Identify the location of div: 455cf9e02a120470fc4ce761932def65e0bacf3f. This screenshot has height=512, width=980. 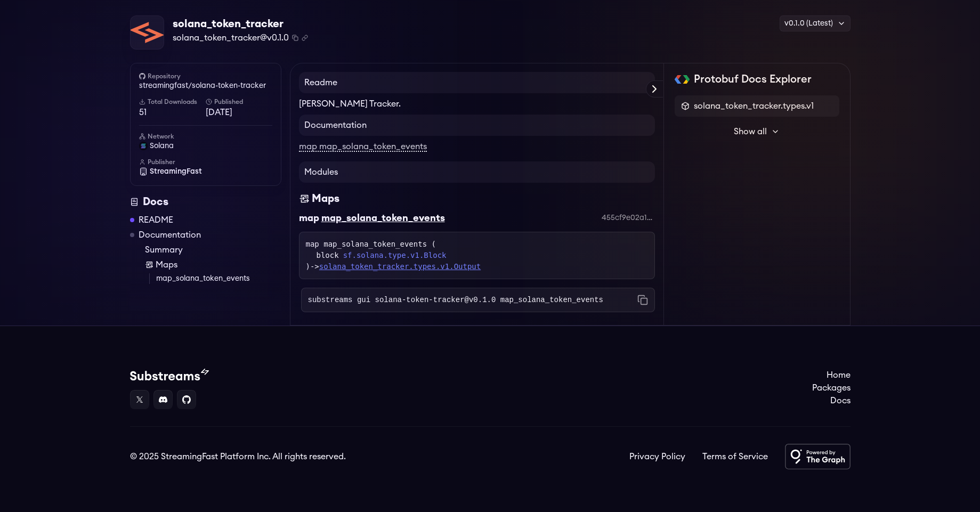
(628, 218).